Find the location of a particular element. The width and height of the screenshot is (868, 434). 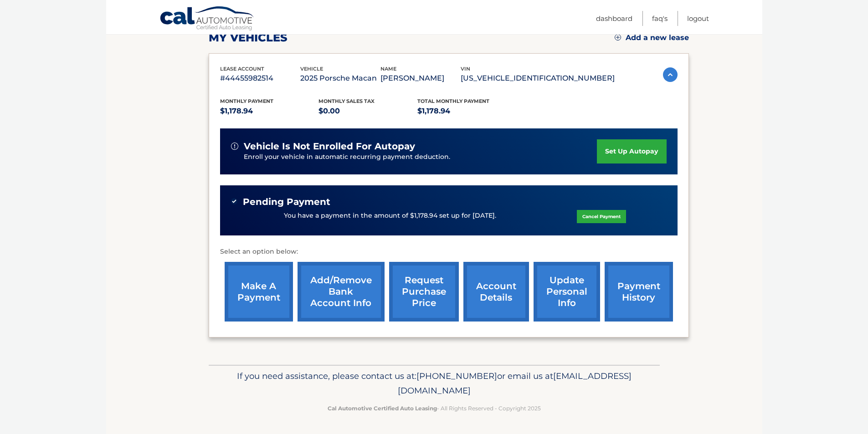

a: make a payment is located at coordinates (259, 292).